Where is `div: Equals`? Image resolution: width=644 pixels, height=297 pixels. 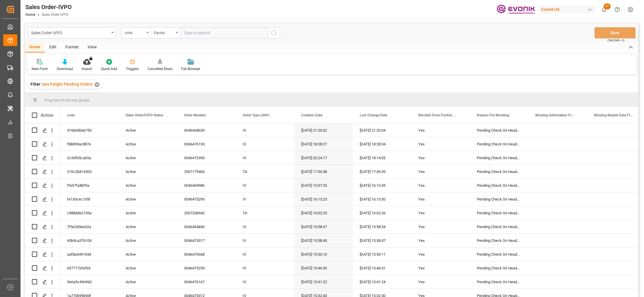 div: Equals is located at coordinates (164, 32).